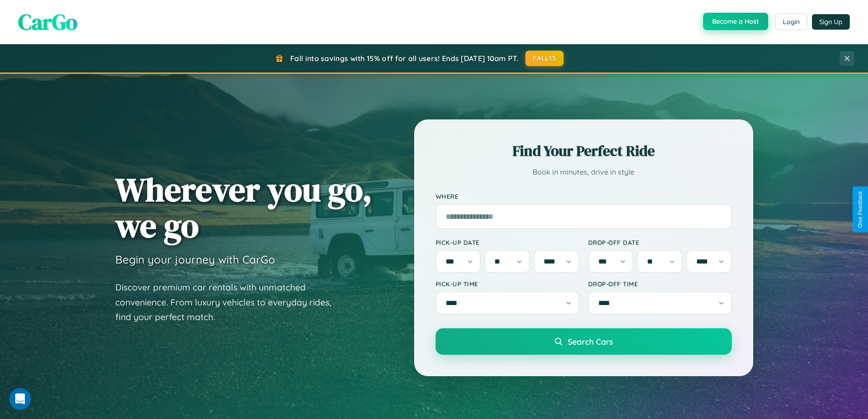 Image resolution: width=868 pixels, height=419 pixels. Describe the element at coordinates (544, 58) in the screenshot. I see `button: FALL15` at that location.